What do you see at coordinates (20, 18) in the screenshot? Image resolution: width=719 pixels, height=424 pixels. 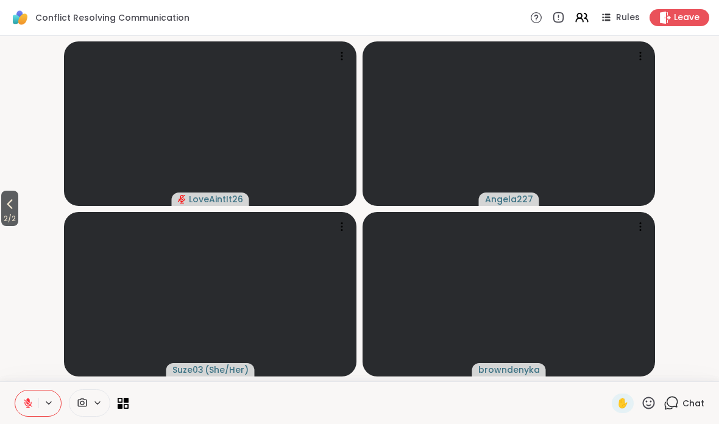 I see `img: ShareWell Logomark` at bounding box center [20, 18].